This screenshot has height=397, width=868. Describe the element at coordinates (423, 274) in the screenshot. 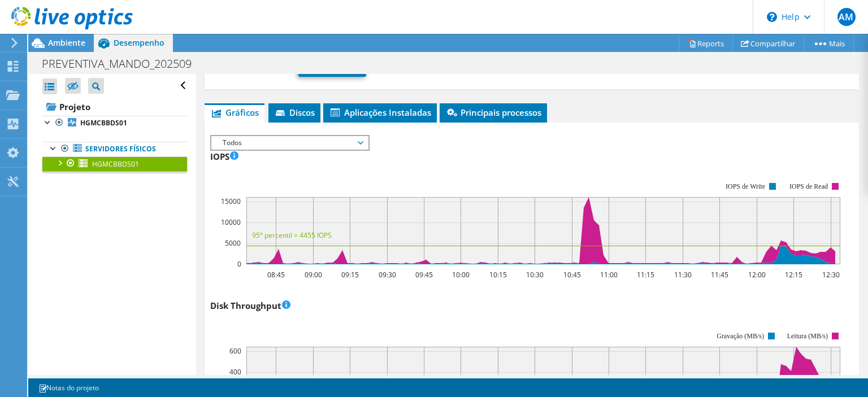

I see `text: 09:45` at that location.